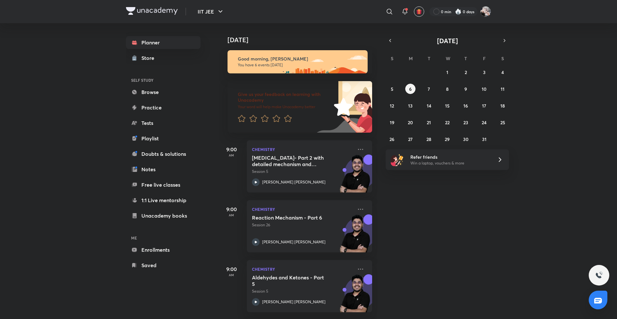 This screenshot has width=617, height=319. What do you see at coordinates (392, 89) in the screenshot?
I see `button: October 5, 2025` at bounding box center [392, 89].